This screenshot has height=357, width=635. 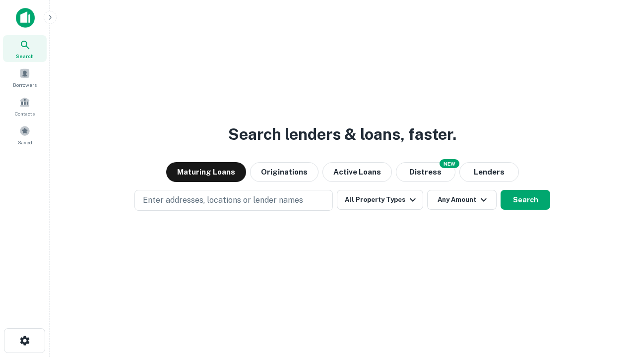 What do you see at coordinates (25, 135) in the screenshot?
I see `div: Saved` at bounding box center [25, 135].